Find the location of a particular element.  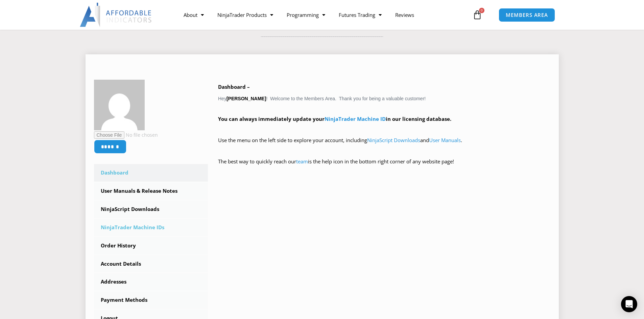

nav: Menu is located at coordinates (324, 15).